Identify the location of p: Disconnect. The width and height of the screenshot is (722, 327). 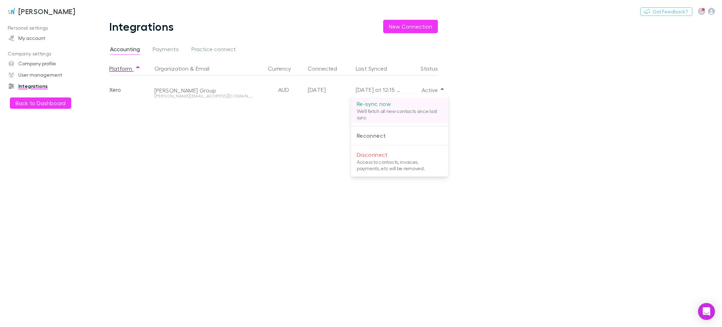
(400, 154).